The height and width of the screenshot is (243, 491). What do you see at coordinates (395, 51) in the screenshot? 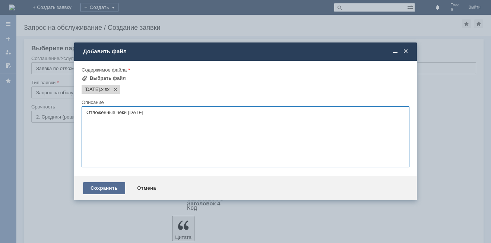
I see `span: Свернуть (Ctrl + M)` at bounding box center [395, 51].